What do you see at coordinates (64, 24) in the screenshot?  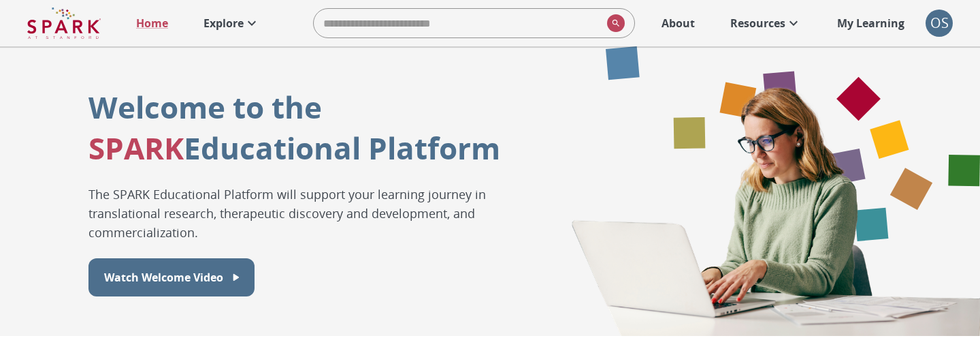 I see `img: Logo of SPARK at Stanford` at bounding box center [64, 24].